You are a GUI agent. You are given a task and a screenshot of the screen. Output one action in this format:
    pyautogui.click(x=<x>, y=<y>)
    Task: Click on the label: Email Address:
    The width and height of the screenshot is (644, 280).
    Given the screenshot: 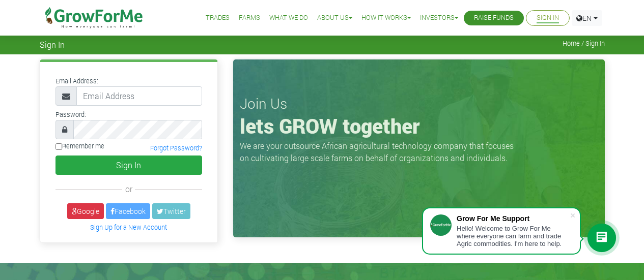 What is the action you would take?
    pyautogui.click(x=77, y=81)
    